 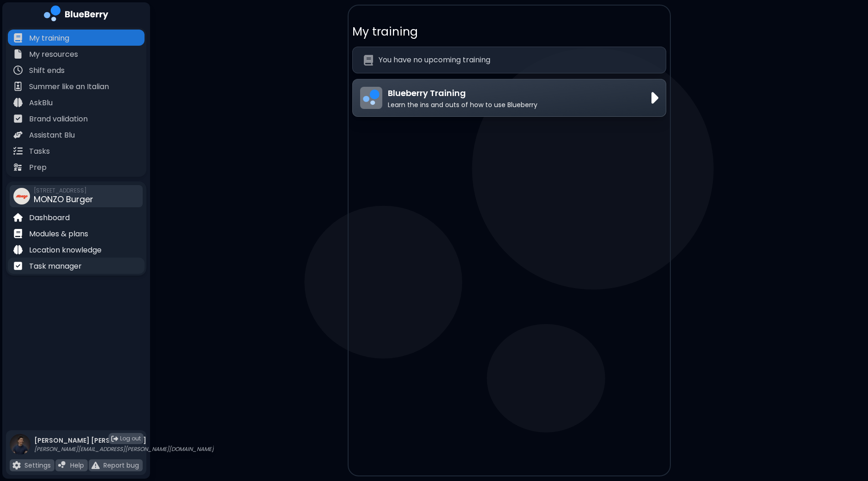 What do you see at coordinates (114, 438) in the screenshot?
I see `img: logout` at bounding box center [114, 438].